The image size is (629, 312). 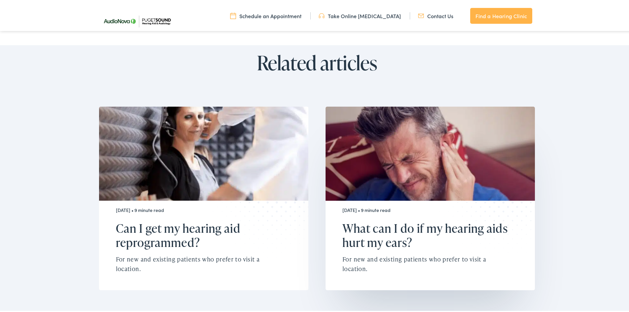 What do you see at coordinates (435, 15) in the screenshot?
I see `a: Contact Us` at bounding box center [435, 15].